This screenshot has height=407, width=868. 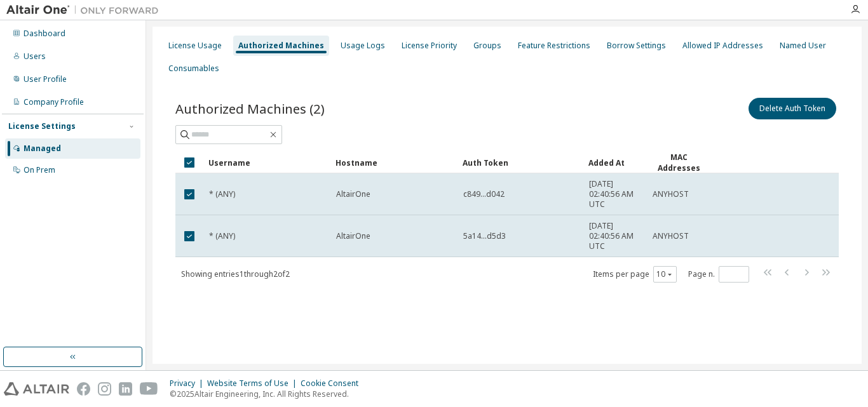 What do you see at coordinates (488, 46) in the screenshot?
I see `div: Groups` at bounding box center [488, 46].